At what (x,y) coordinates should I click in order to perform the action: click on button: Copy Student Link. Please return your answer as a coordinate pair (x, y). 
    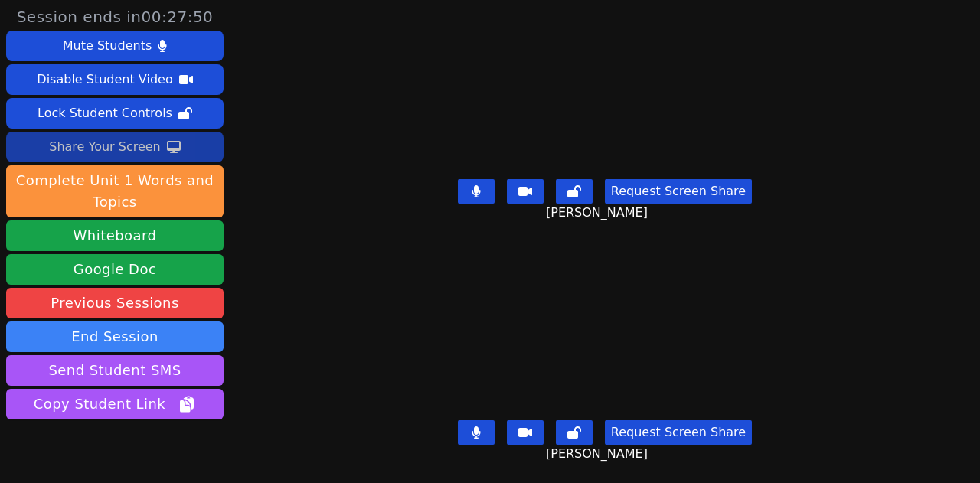
    Looking at the image, I should click on (115, 405).